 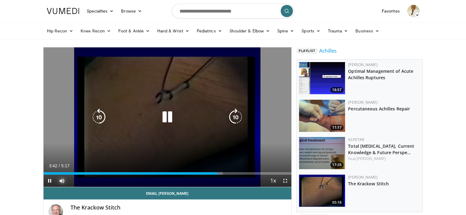 What do you see at coordinates (322, 78) in the screenshot?
I see `a: 18:57` at bounding box center [322, 78].